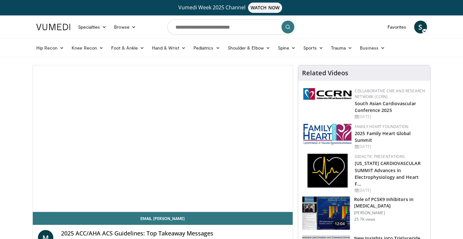 The width and height of the screenshot is (463, 239). I want to click on a: Hand & Wrist, so click(169, 48).